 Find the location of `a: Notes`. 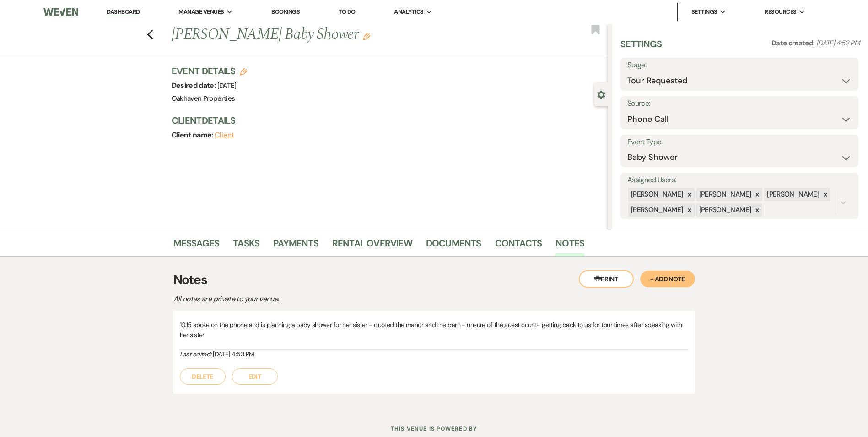

a: Notes is located at coordinates (569, 246).